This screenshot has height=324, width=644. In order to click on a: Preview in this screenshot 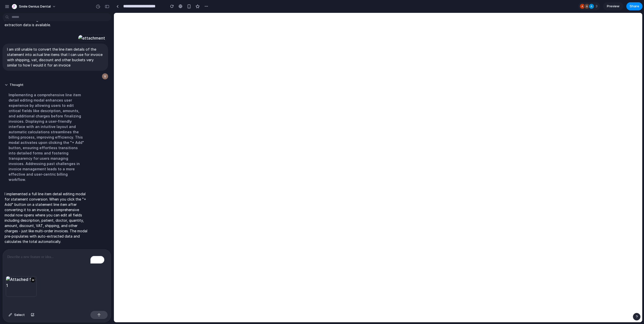, I will do `click(613, 6)`.